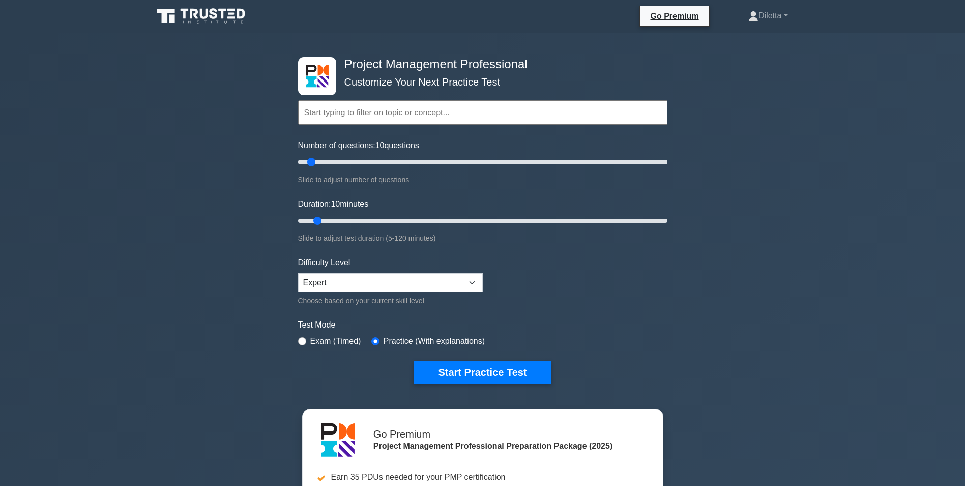 Image resolution: width=965 pixels, height=486 pixels. I want to click on label: Duration: minutes, so click(333, 204).